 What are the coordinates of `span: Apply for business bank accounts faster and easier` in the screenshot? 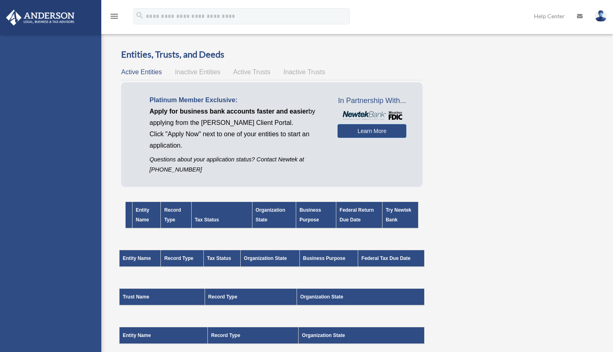 It's located at (229, 111).